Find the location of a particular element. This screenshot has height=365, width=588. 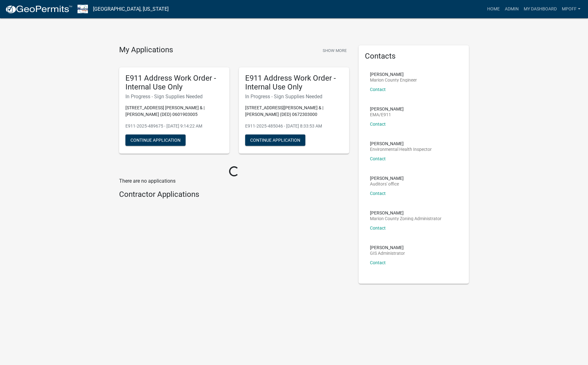

a: mpoff is located at coordinates (571, 9).